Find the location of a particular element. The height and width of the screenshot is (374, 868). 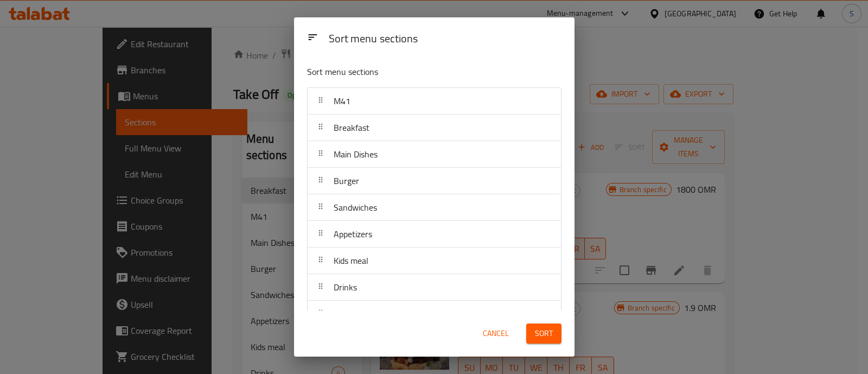

div: Kids meal is located at coordinates (434, 260).